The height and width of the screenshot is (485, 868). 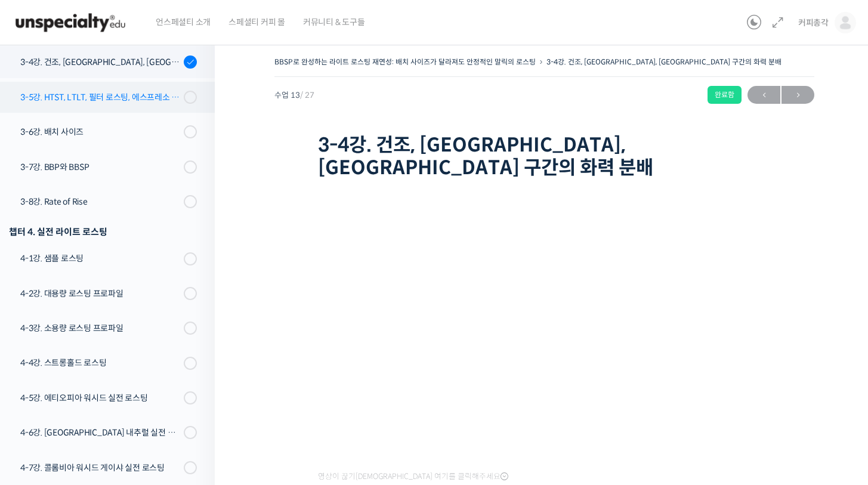 What do you see at coordinates (100, 398) in the screenshot?
I see `div: 4-5강. 에티오피아 워시드 실전 로스팅` at bounding box center [100, 398].